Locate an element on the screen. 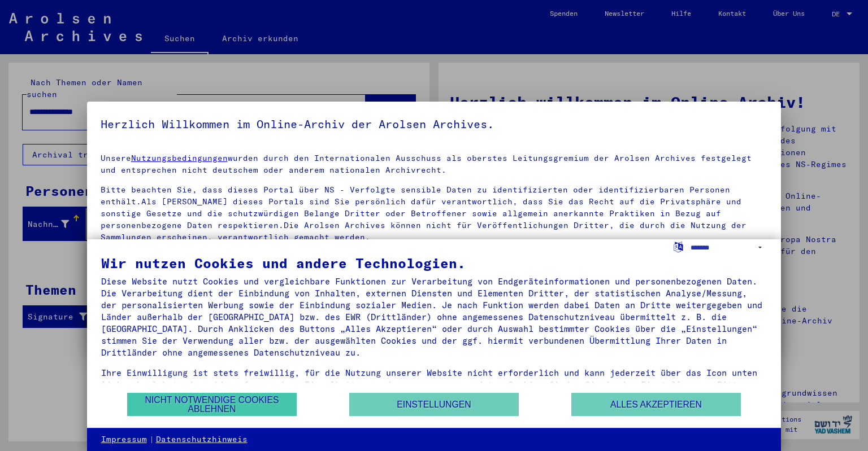 The image size is (868, 451). div: Ihre Einwilligung ist stets freiwillig, für die Nutzung unserer Website nicht erforderlich und ka... is located at coordinates (434, 384).